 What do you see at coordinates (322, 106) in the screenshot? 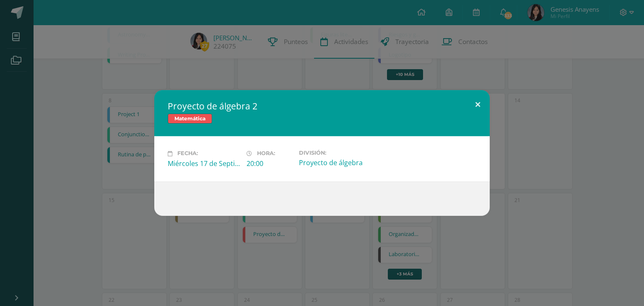
I see `h2: Proyecto de álgebra 2` at bounding box center [322, 106].